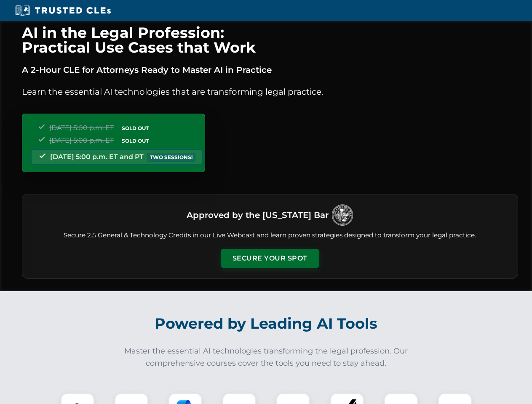 The height and width of the screenshot is (404, 532). I want to click on h1: AI in the Legal Profession: Practical Use Cases that Work, so click(270, 40).